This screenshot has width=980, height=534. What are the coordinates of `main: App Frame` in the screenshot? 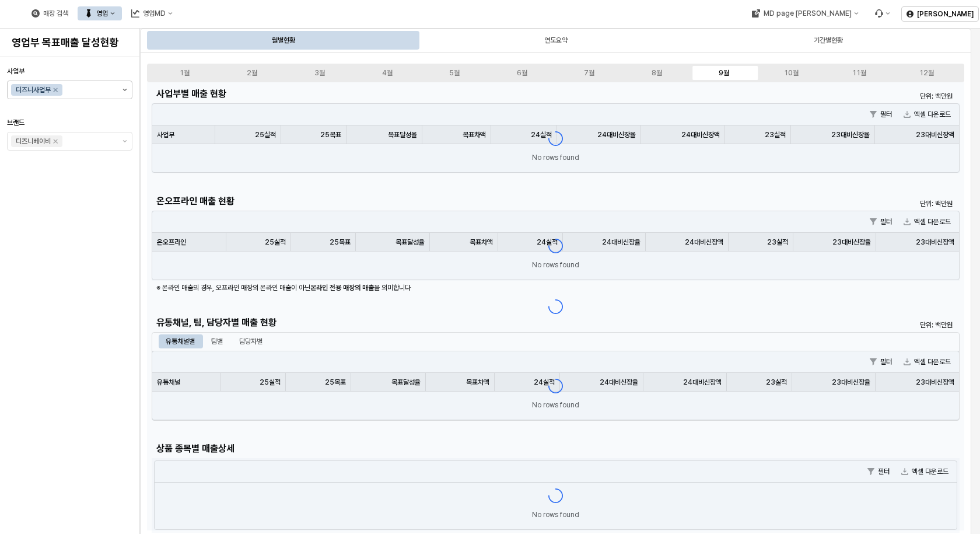 It's located at (560, 281).